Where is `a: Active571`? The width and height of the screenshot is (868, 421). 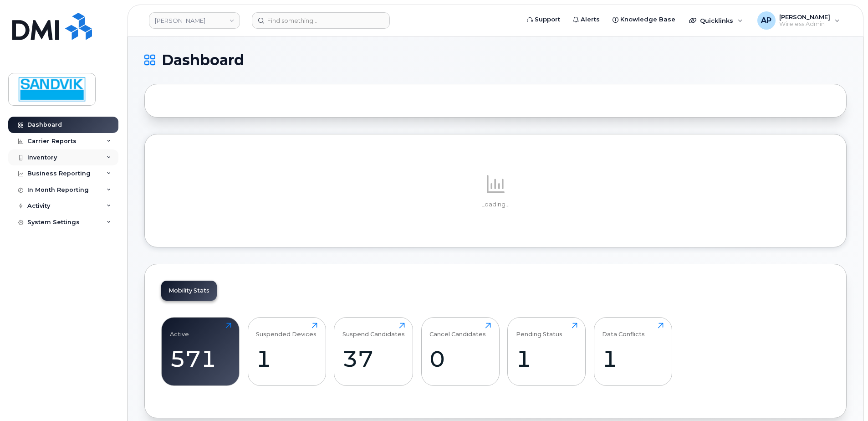
a: Active571 is located at coordinates (200, 352).